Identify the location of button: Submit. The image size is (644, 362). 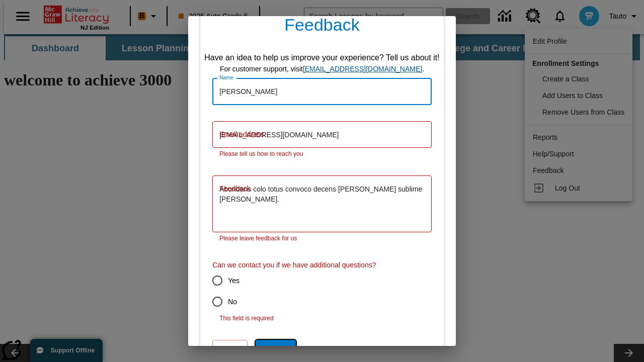
(275, 349).